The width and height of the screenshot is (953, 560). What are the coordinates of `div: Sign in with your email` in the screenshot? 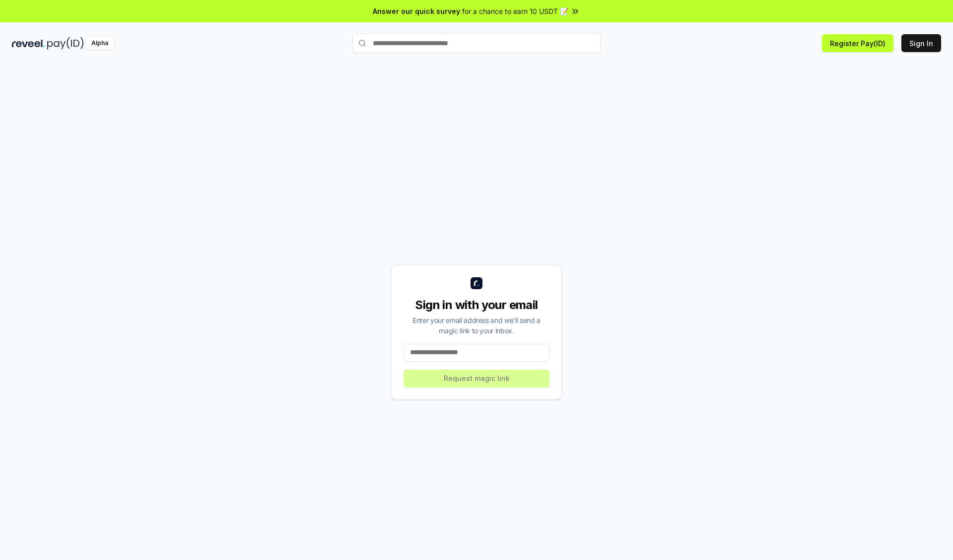 It's located at (477, 305).